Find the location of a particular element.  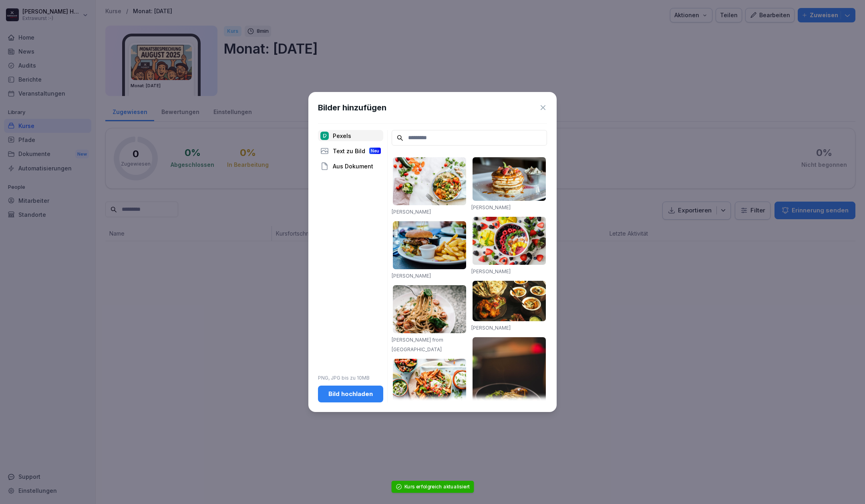

p: PNG, JPG bis zu 10MB is located at coordinates (350, 379).